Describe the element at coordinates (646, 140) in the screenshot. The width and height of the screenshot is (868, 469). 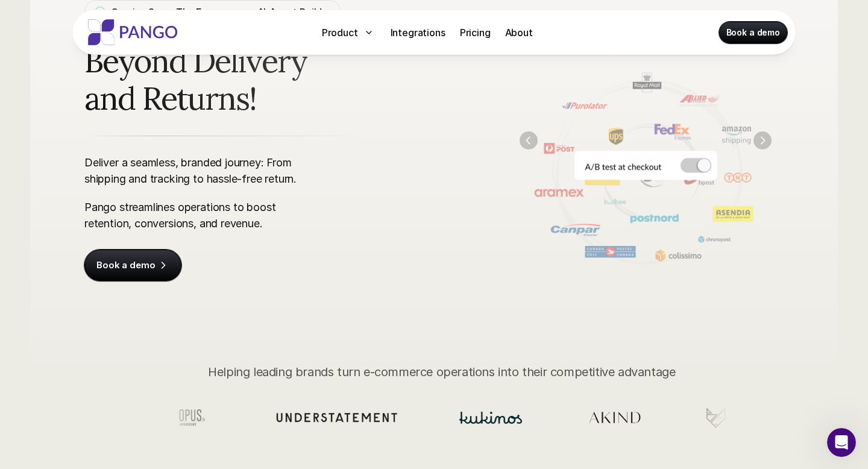
I see `img: Delivery and shipping management software doing A/B testing at the checkout for different carrier...` at that location.